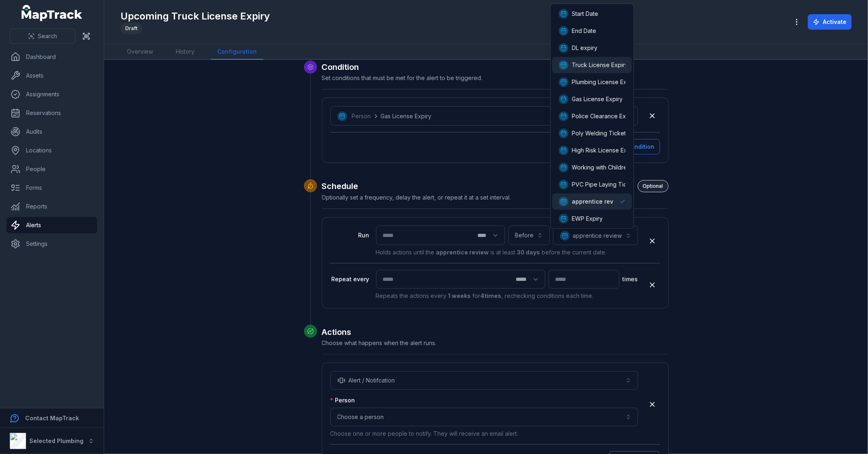 The height and width of the screenshot is (454, 868). What do you see at coordinates (584, 48) in the screenshot?
I see `span: DL expiry` at bounding box center [584, 48].